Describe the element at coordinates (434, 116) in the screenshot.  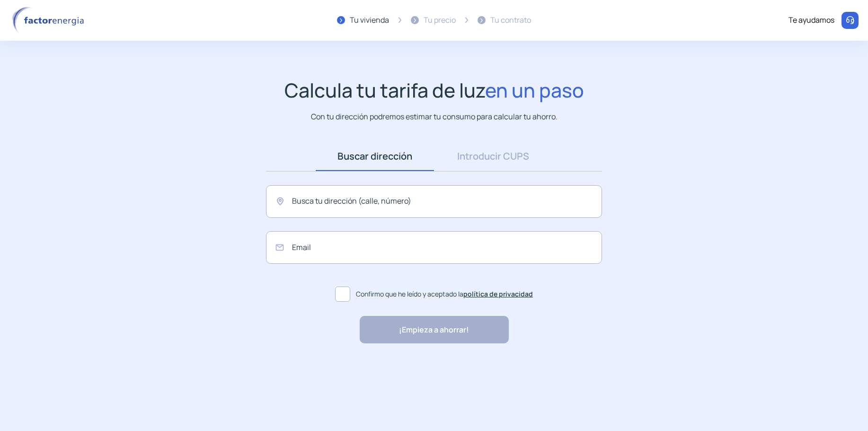
I see `p: Con tu dirección podremos estimar tu consumo para calcular tu ahorro.` at that location.